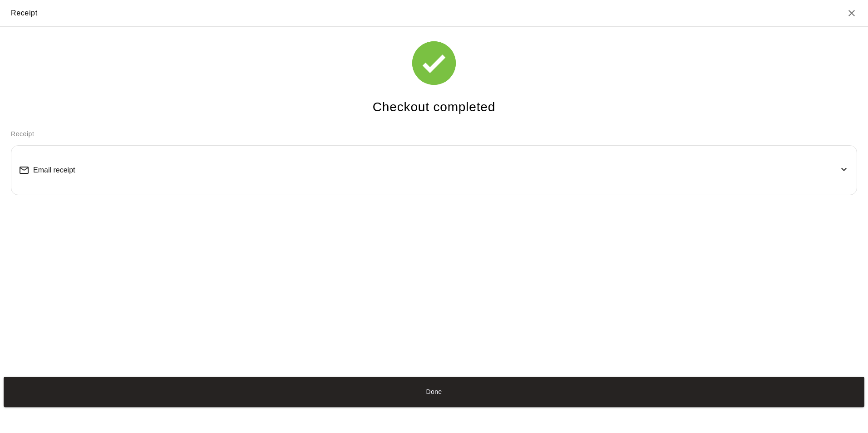 Image resolution: width=868 pixels, height=433 pixels. I want to click on div: Receipt, so click(24, 13).